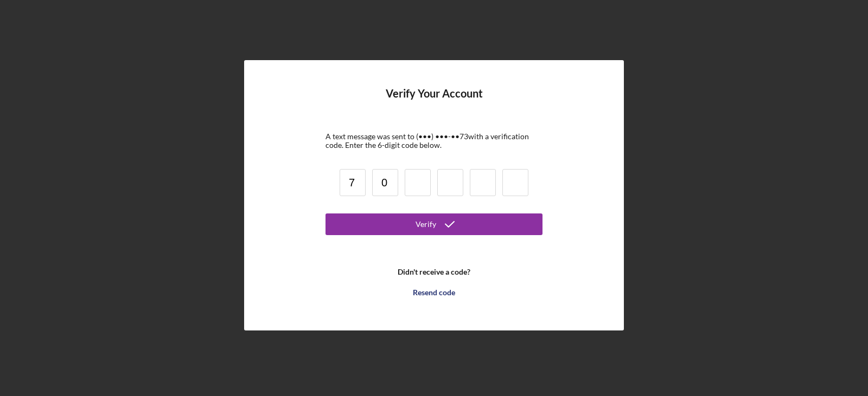  What do you see at coordinates (434, 101) in the screenshot?
I see `h4: Verify Your Account` at bounding box center [434, 101].